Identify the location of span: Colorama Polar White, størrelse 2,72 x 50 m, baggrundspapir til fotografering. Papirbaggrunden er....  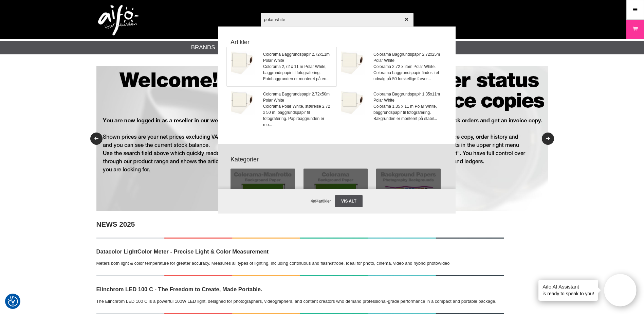
(298, 116).